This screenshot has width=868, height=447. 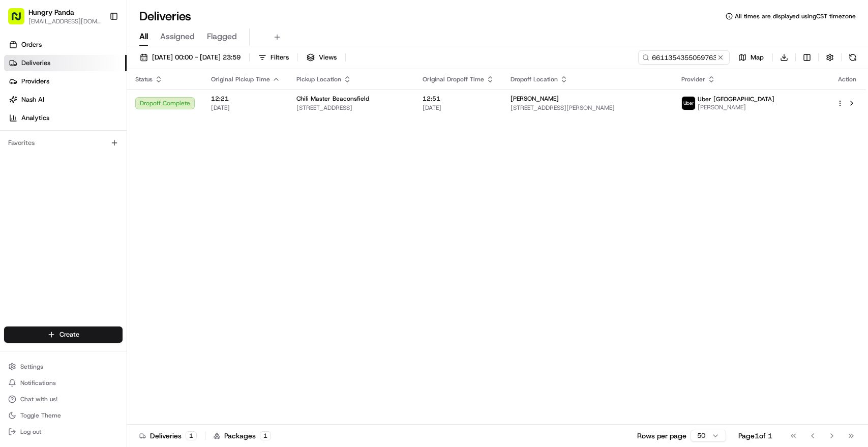 What do you see at coordinates (755, 435) in the screenshot?
I see `div: Page 1 of 1` at bounding box center [755, 435].